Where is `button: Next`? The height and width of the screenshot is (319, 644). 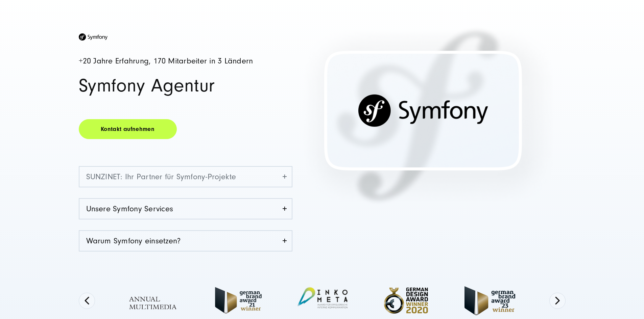
button: Next is located at coordinates (558, 301).